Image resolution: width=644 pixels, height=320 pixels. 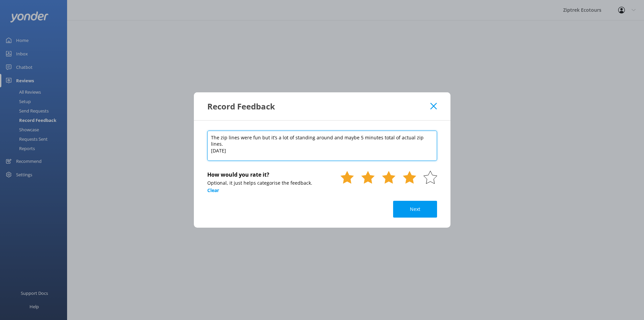 I want to click on h4: How would you rate it?, so click(x=260, y=175).